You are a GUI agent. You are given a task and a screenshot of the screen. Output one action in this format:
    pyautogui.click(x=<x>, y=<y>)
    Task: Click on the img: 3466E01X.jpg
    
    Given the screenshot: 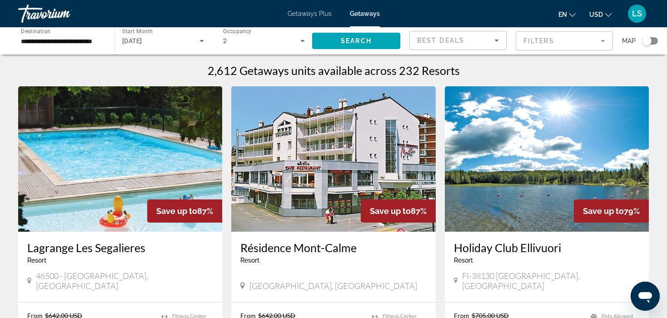 What is the action you would take?
    pyautogui.click(x=333, y=159)
    